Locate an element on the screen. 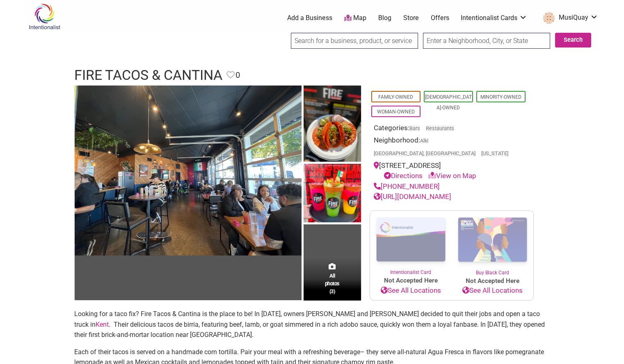  a: MusiQuay is located at coordinates (569, 18).